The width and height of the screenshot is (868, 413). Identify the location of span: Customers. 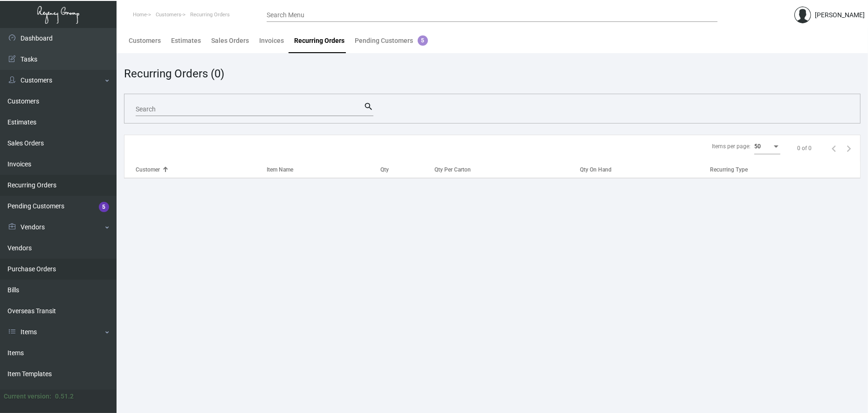
(168, 15).